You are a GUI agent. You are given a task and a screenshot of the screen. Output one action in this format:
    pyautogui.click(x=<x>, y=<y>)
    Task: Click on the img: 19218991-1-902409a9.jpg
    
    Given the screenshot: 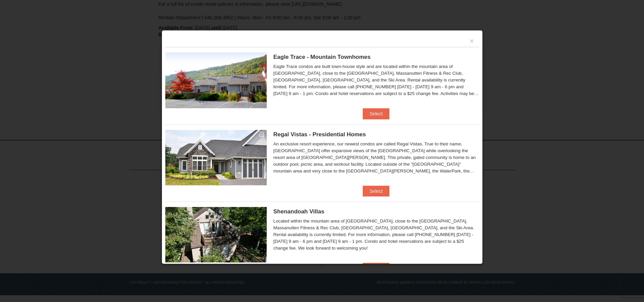 What is the action you would take?
    pyautogui.click(x=216, y=158)
    